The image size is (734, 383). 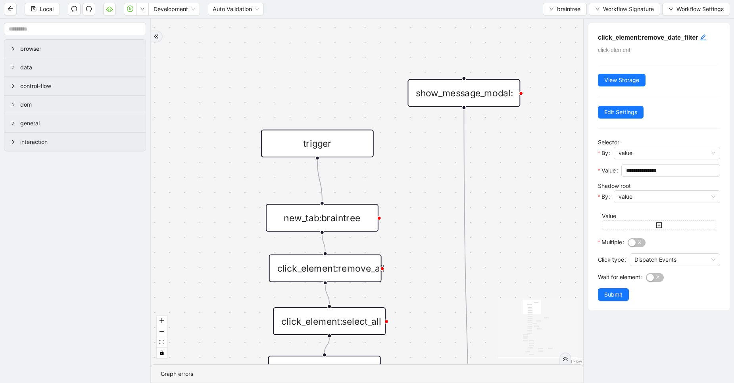 I want to click on button: downbraintree, so click(x=565, y=9).